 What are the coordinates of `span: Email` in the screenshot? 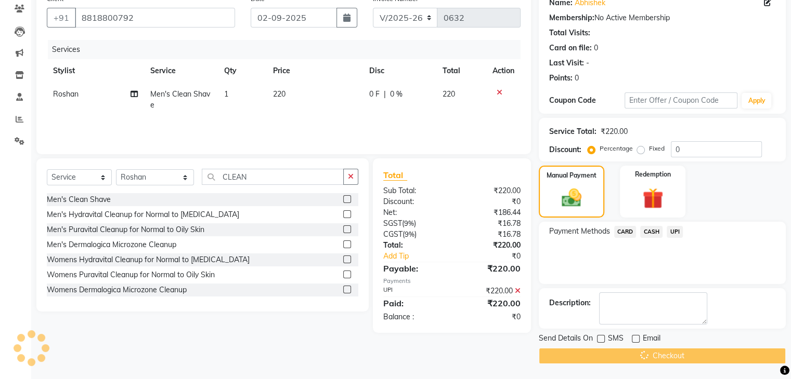 It's located at (651, 339).